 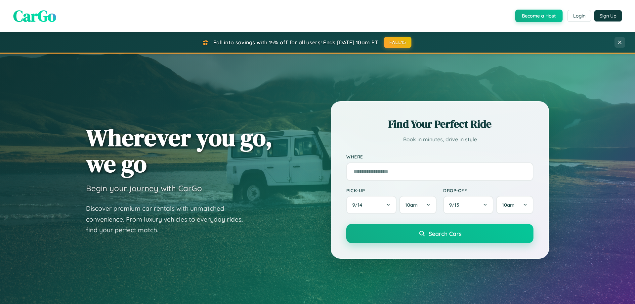 I want to click on p: Book in minutes, drive in style, so click(x=440, y=139).